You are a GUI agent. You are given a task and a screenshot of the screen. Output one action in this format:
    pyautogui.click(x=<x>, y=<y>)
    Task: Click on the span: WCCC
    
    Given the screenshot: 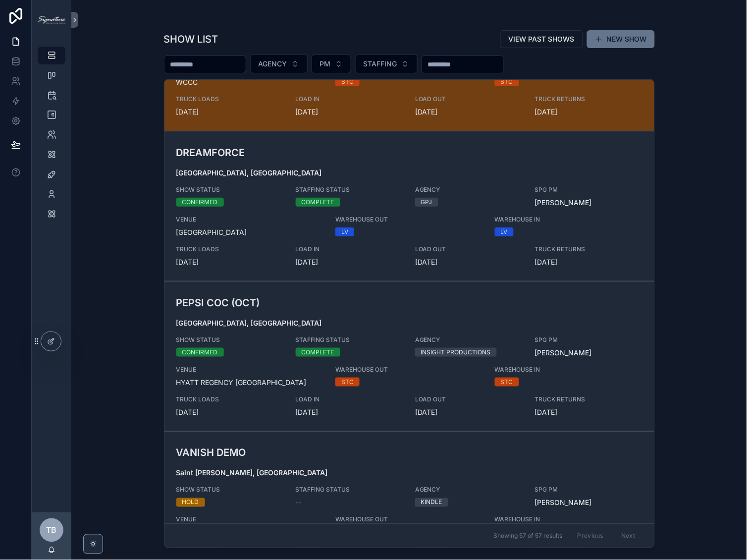 What is the action you would take?
    pyautogui.click(x=250, y=82)
    